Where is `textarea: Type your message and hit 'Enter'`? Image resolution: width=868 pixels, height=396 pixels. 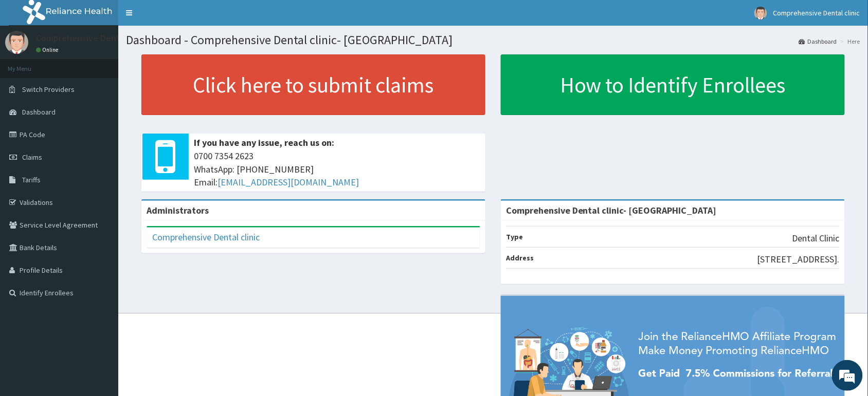 textarea: Type your message and hit 'Enter' is located at coordinates (100, 298).